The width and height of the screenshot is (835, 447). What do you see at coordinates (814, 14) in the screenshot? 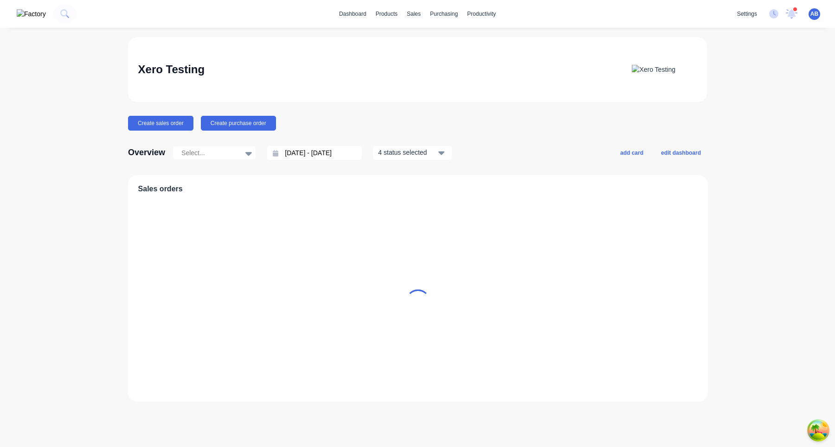
I see `span: AB` at bounding box center [814, 14].